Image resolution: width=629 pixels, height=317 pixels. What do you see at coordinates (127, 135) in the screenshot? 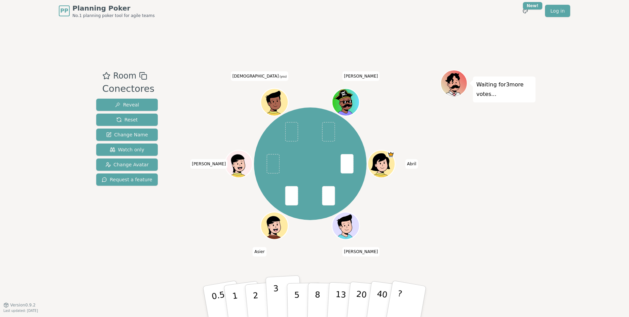
I see `span: Change Name` at bounding box center [127, 135].